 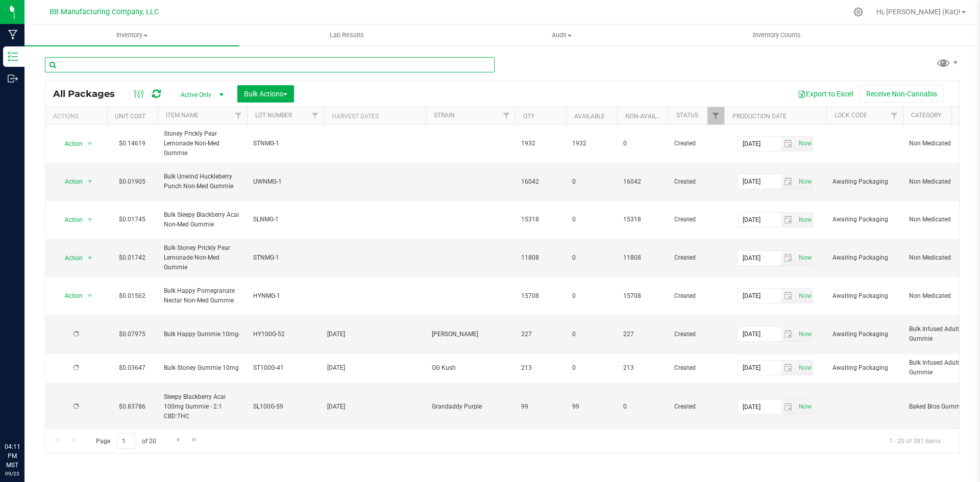 What do you see at coordinates (285, 334) in the screenshot?
I see `span: HY100G-52` at bounding box center [285, 334].